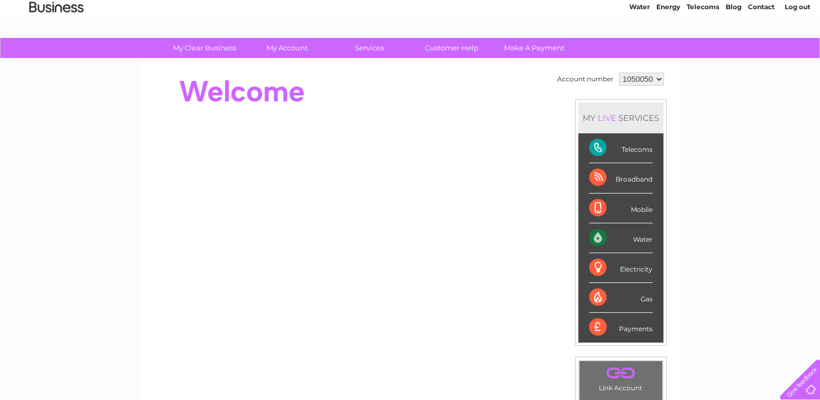 The image size is (820, 400). Describe the element at coordinates (653, 12) in the screenshot. I see `span: 0333 014 3131` at that location.